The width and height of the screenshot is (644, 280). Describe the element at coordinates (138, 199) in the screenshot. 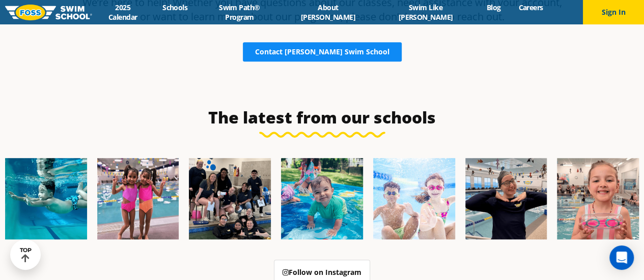

I see `img: Fa25-Website-Images-8-600x600.jpg` at that location.